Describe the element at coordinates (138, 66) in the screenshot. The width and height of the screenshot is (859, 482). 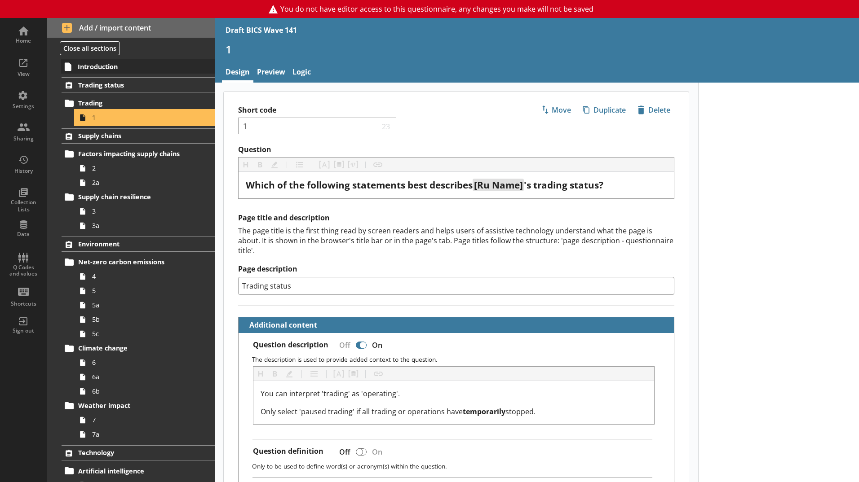
I see `a: Introduction` at that location.